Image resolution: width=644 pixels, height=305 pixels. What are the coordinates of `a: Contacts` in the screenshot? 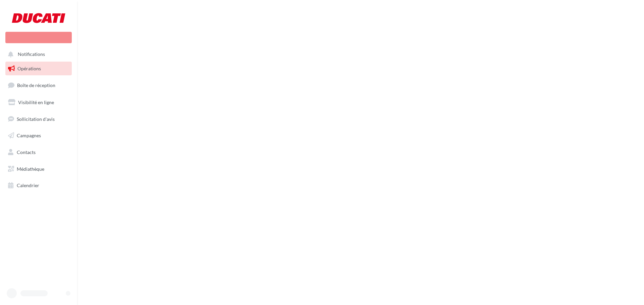 It's located at (39, 152).